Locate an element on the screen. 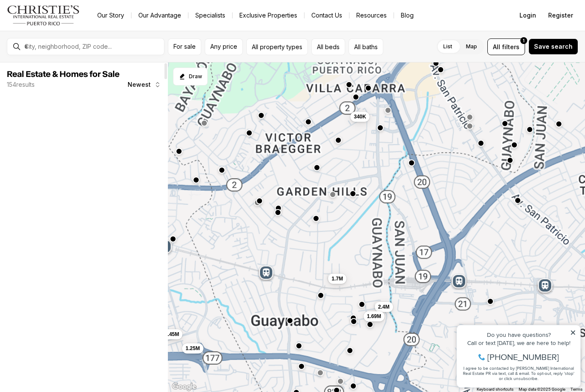 This screenshot has height=392, width=585. a: Our Advantage is located at coordinates (160, 16).